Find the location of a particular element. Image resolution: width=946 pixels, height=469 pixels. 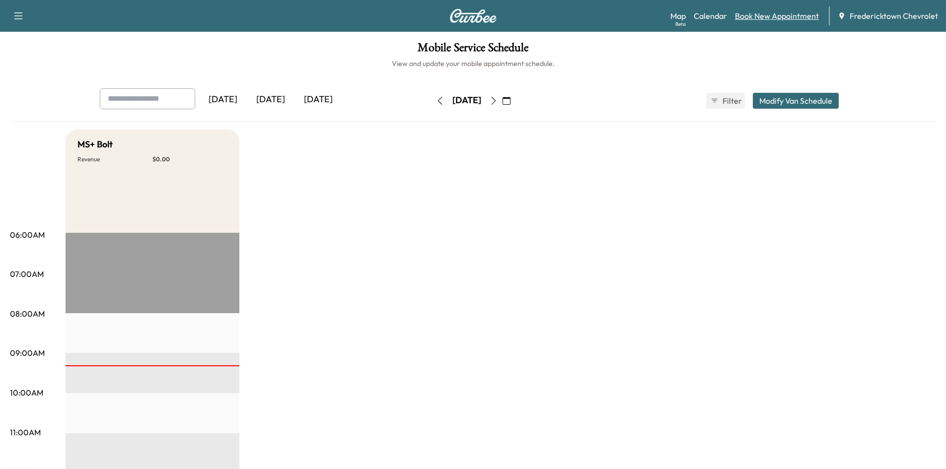

p: 06:00AM is located at coordinates (27, 235).